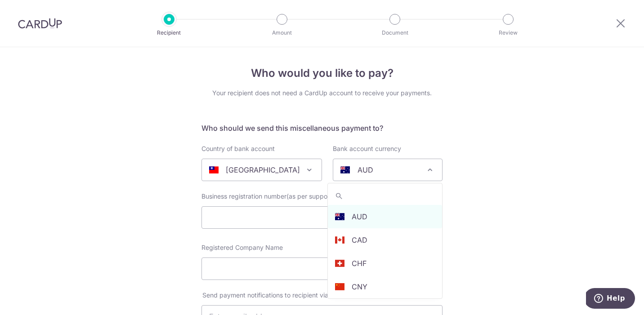 The width and height of the screenshot is (644, 315). What do you see at coordinates (282, 33) in the screenshot?
I see `p: Amount` at bounding box center [282, 33].